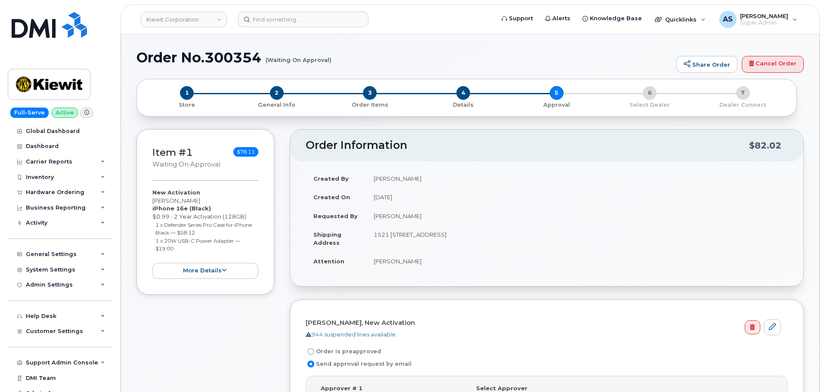 The image size is (824, 392). I want to click on span: $78.11, so click(246, 152).